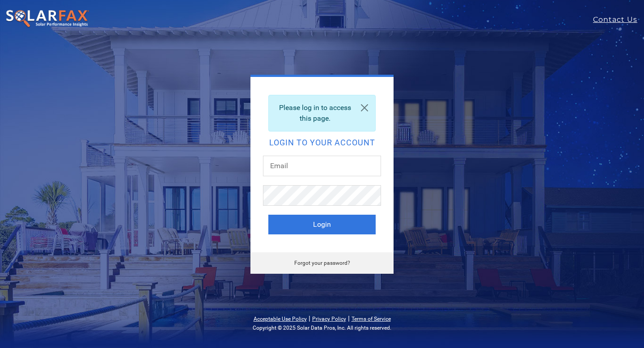 This screenshot has height=348, width=644. Describe the element at coordinates (322, 166) in the screenshot. I see `input: Email` at that location.